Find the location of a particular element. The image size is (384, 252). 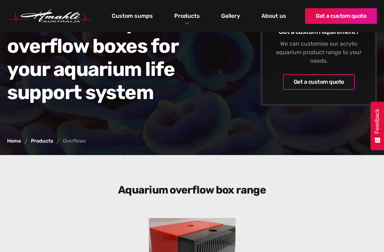

div: We can customise our acrylic aquarium product range to your needs. is located at coordinates (319, 52).